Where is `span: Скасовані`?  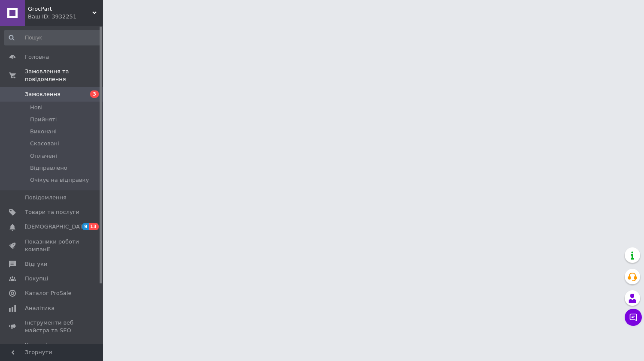
span: Скасовані is located at coordinates (44, 144).